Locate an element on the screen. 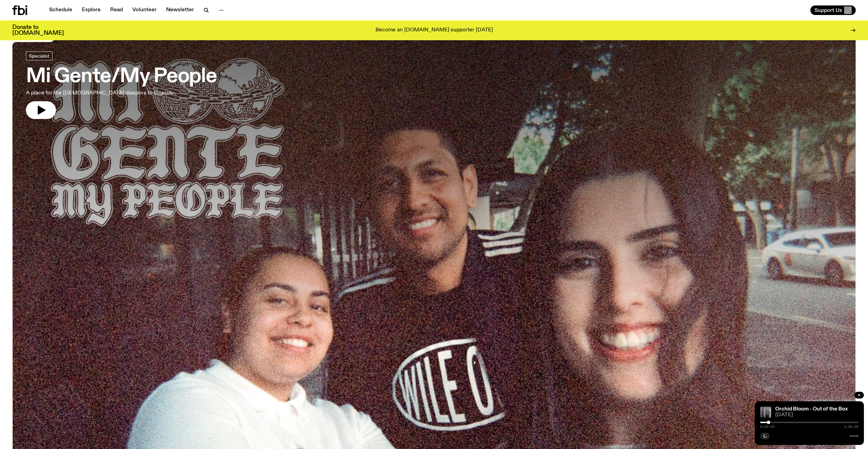 The width and height of the screenshot is (868, 449). span: Support Us is located at coordinates (828, 10).